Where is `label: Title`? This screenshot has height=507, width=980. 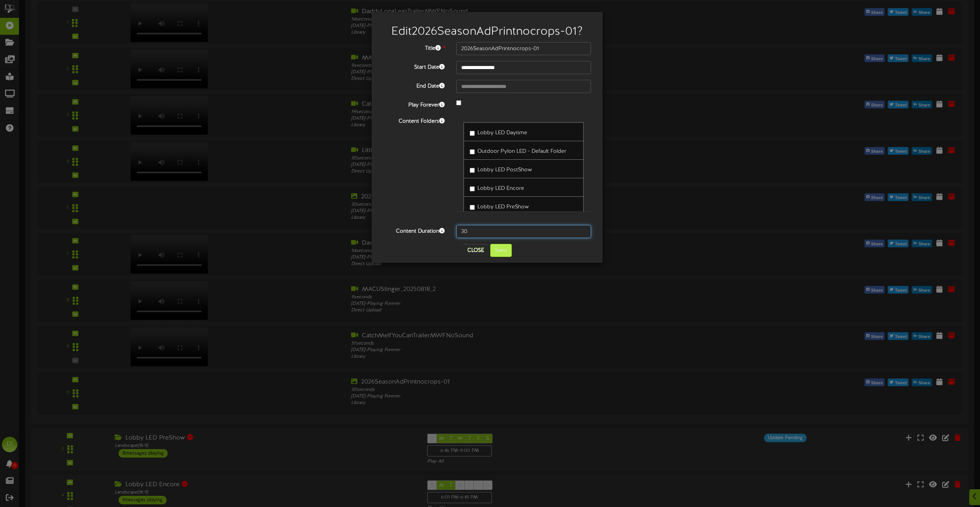 label: Title is located at coordinates (413, 47).